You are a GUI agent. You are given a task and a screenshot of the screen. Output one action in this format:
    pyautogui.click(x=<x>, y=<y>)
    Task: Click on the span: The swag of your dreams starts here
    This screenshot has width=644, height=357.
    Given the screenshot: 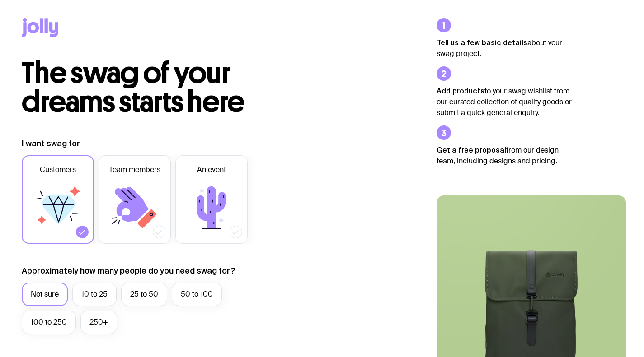 What is the action you would take?
    pyautogui.click(x=133, y=87)
    